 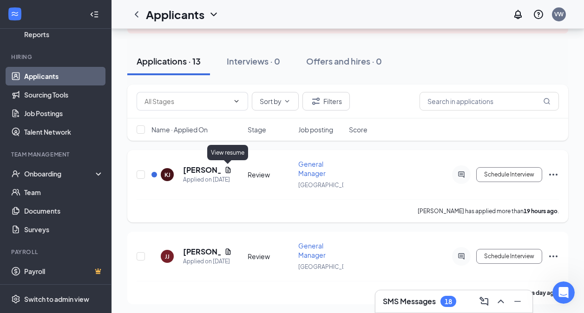 What do you see at coordinates (65, 16) in the screenshot?
I see `p: Active 3h ago` at bounding box center [65, 16].